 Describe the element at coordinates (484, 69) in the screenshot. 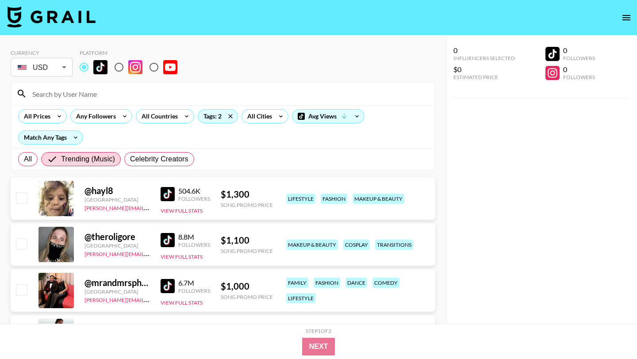

I see `div: $0` at that location.